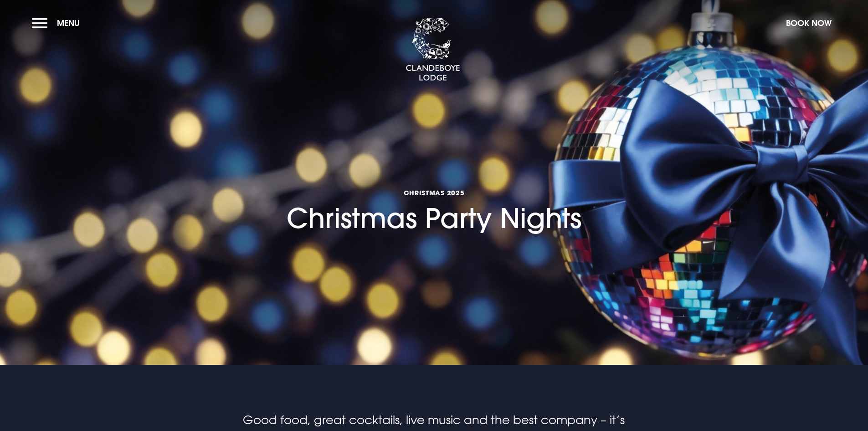 This screenshot has width=868, height=431. Describe the element at coordinates (434, 185) in the screenshot. I see `h1: Christmas Party Nights` at that location.